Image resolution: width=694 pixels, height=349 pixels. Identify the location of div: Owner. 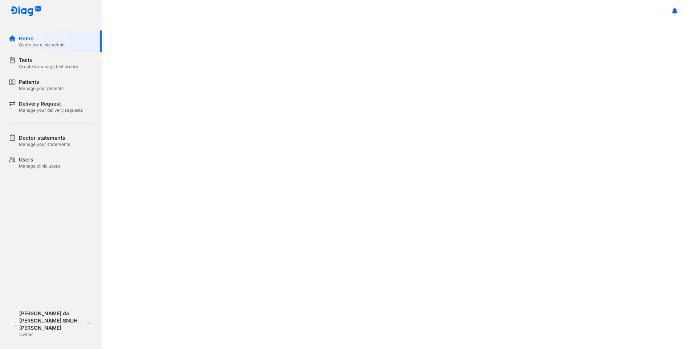
(52, 334).